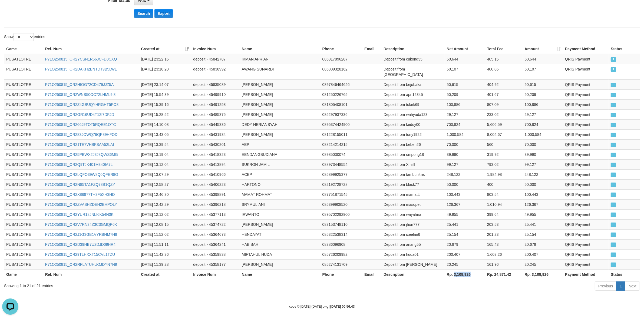 Image resolution: width=644 pixels, height=319 pixels. I want to click on td: 807.09, so click(504, 105).